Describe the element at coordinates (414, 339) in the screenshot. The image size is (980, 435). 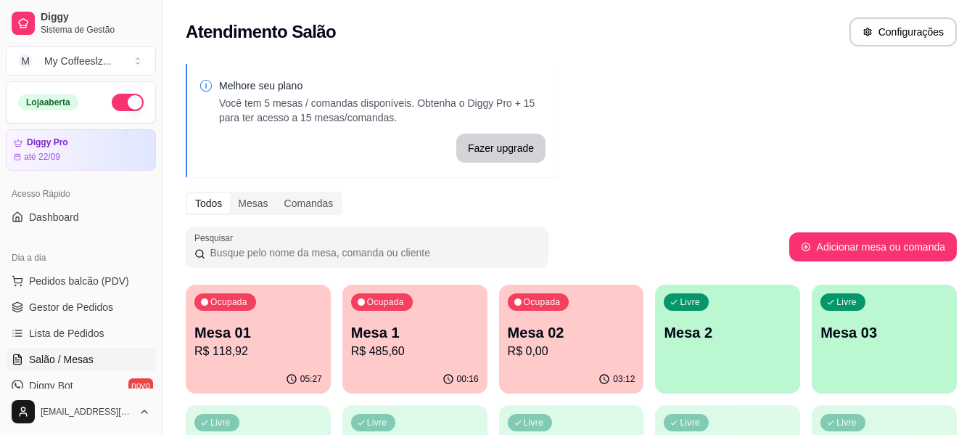
I see `button: OcupadaMesa 1R$ 485,6000:16` at that location.